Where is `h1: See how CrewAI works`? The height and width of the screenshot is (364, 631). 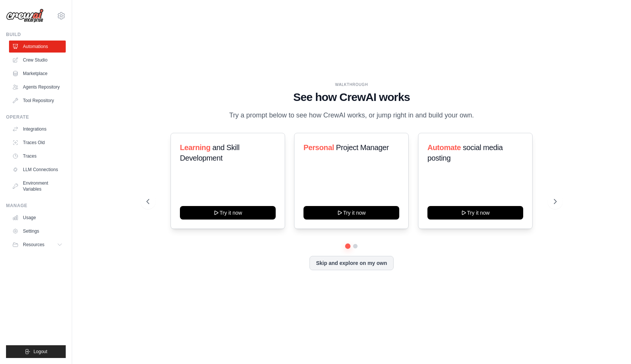
h1: See how CrewAI works is located at coordinates (351, 97).